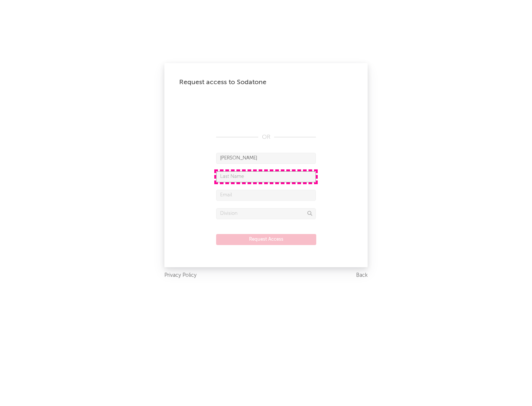 This screenshot has width=532, height=406. Describe the element at coordinates (266, 137) in the screenshot. I see `div: OR` at that location.